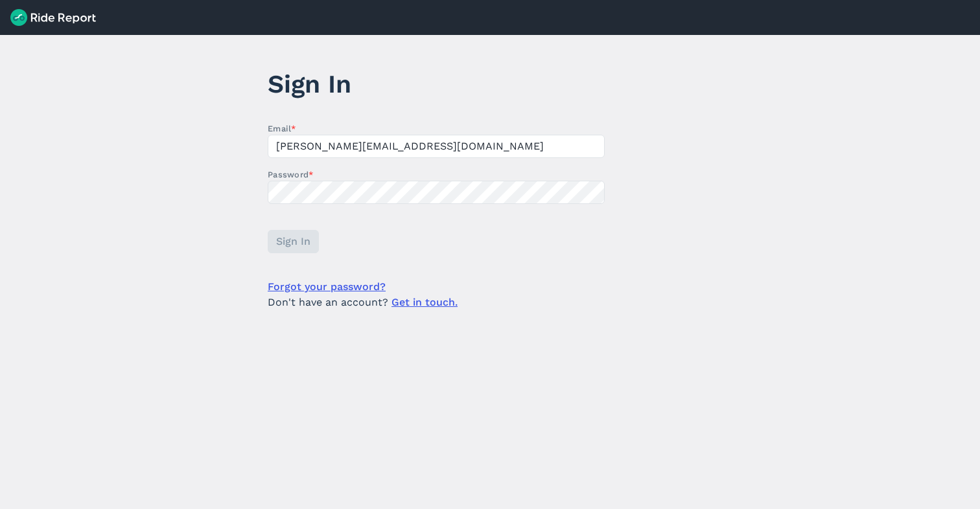  Describe the element at coordinates (436, 84) in the screenshot. I see `h1: Sign In` at that location.